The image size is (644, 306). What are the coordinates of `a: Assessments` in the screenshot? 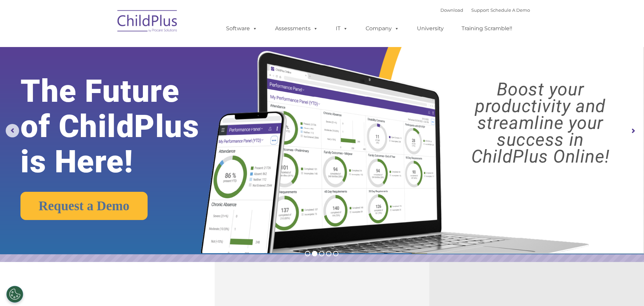 It's located at (297, 29).